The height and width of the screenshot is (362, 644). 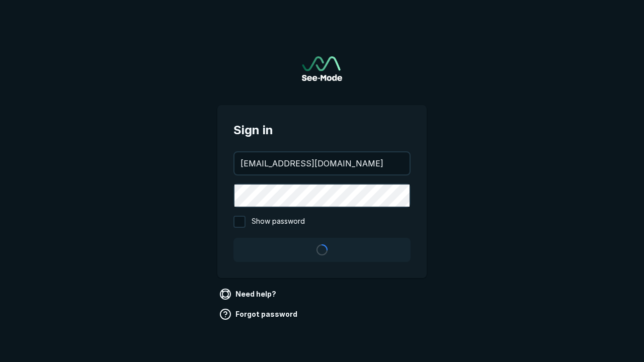 I want to click on a: Forgot password, so click(x=259, y=314).